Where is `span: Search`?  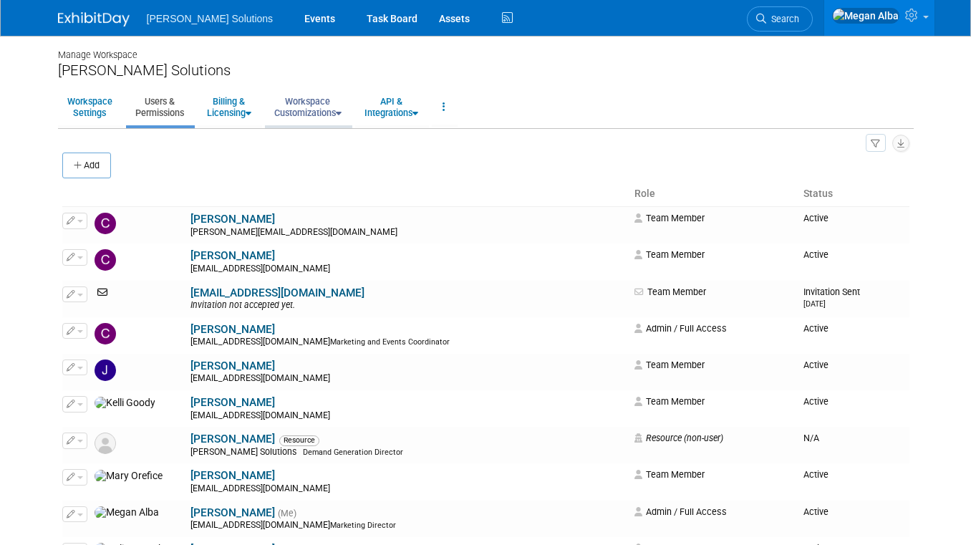
span: Search is located at coordinates (783, 19).